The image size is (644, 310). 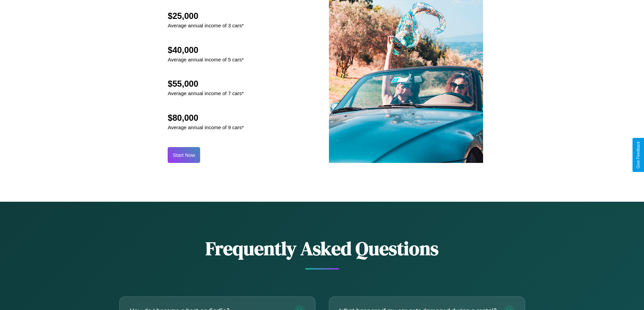 I want to click on p: Average annual income of 5 cars*, so click(x=205, y=59).